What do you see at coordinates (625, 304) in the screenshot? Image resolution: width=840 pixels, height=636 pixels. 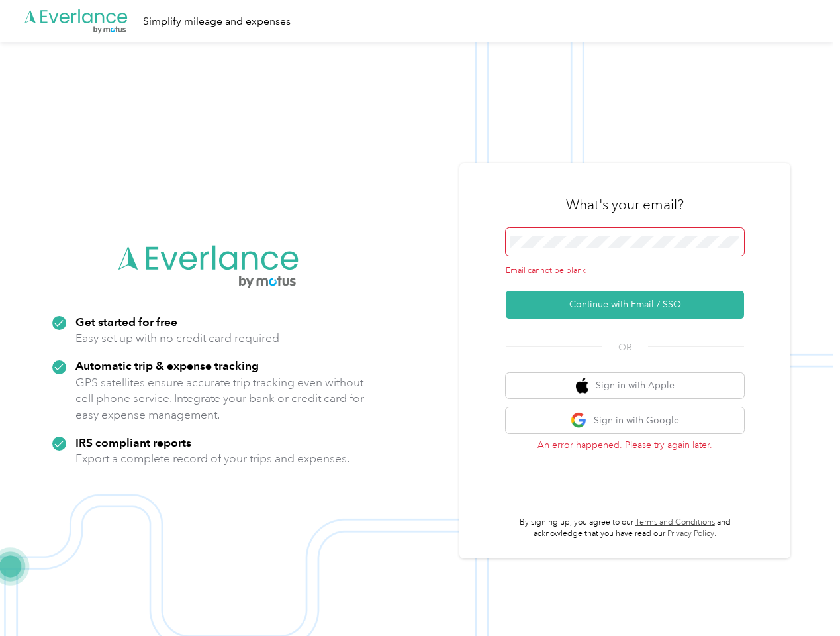 I see `button: Continue with Email / SSO` at bounding box center [625, 304].